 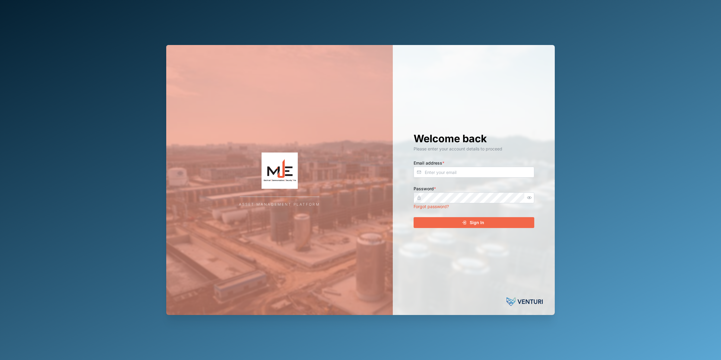 What do you see at coordinates (477, 222) in the screenshot?
I see `span: Sign In` at bounding box center [477, 222].